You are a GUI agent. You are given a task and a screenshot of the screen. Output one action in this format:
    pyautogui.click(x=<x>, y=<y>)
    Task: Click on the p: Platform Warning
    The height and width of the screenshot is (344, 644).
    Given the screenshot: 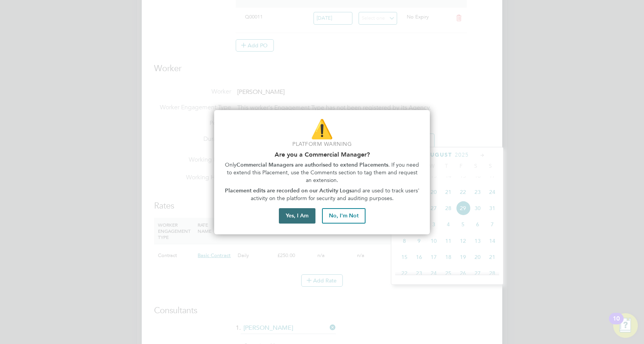 What is the action you would take?
    pyautogui.click(x=322, y=144)
    